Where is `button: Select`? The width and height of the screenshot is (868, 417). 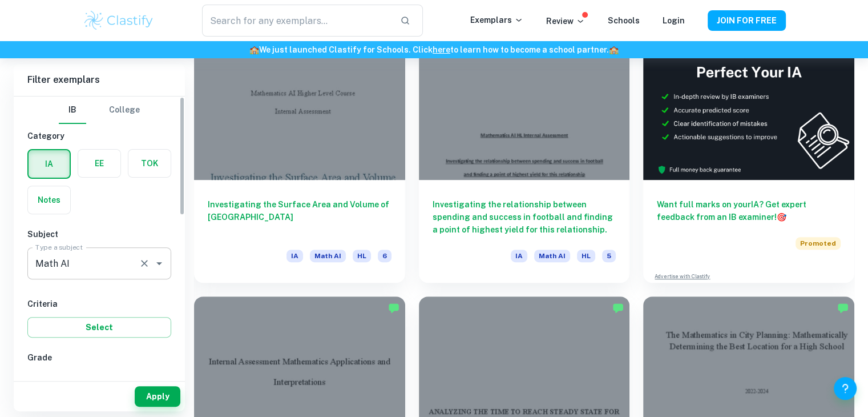
button: Select is located at coordinates (99, 327).